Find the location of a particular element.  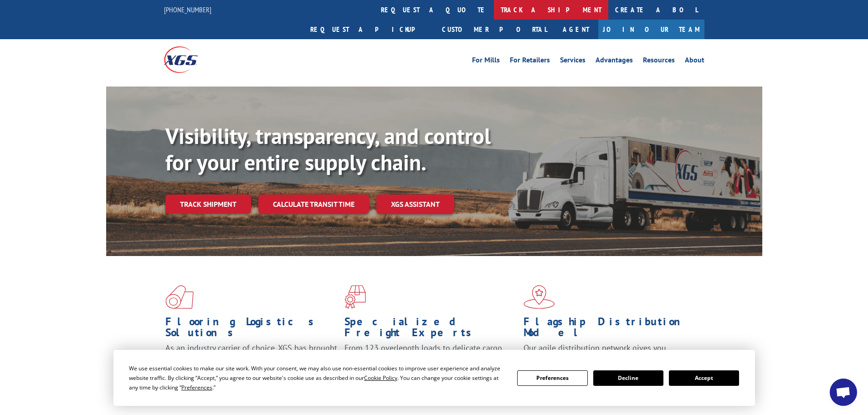

span: As an industry carrier of choice, XGS has brought innovation and dedication to flooring logistics... is located at coordinates (251, 359).